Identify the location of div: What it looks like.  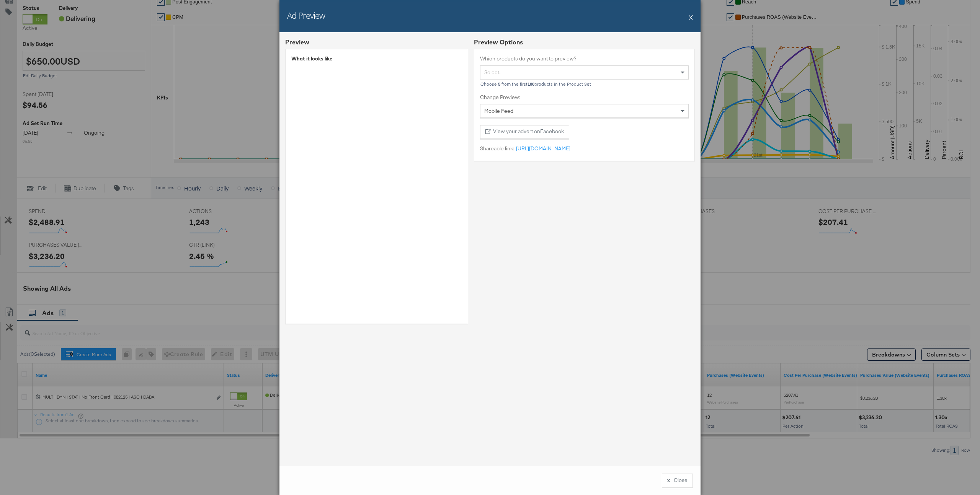
(377, 59).